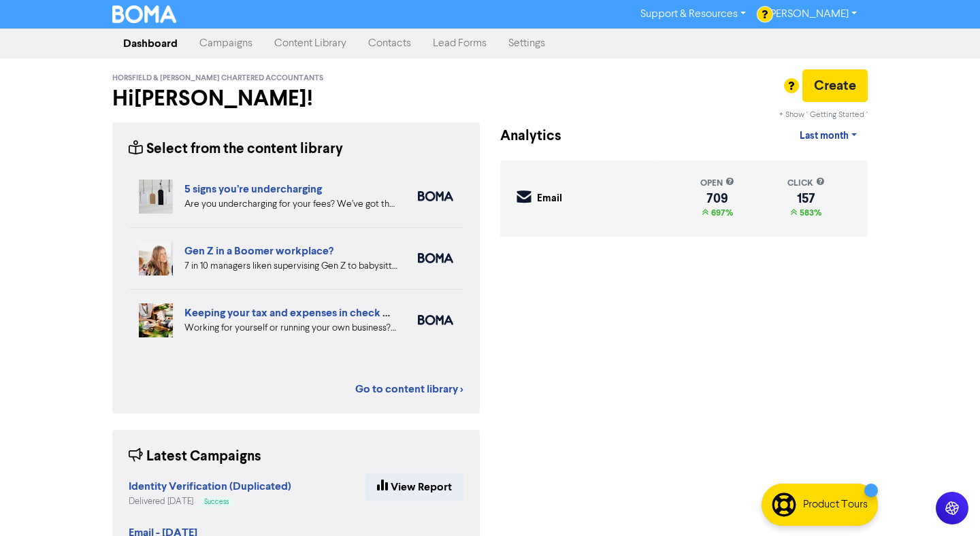  I want to click on a: View Report, so click(415, 487).